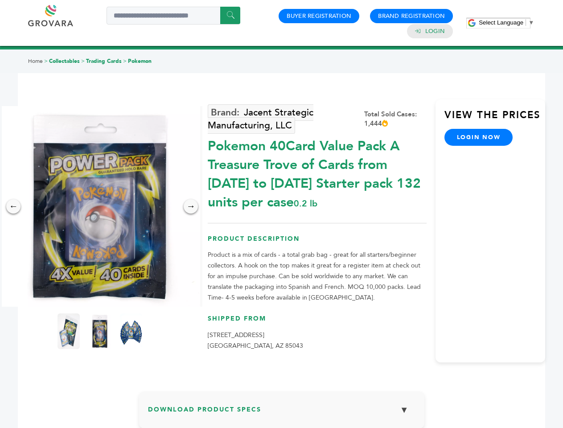 Image resolution: width=563 pixels, height=428 pixels. I want to click on a: Login, so click(435, 31).